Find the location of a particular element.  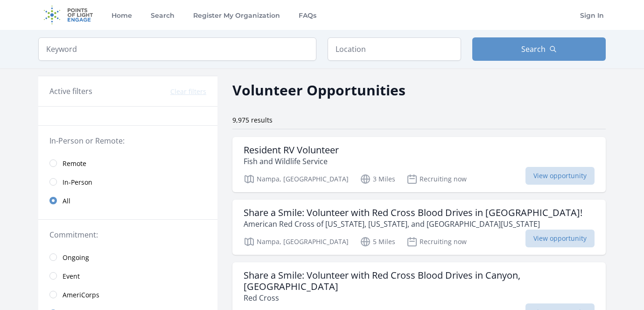

p: 5 Miles is located at coordinates (377, 242).